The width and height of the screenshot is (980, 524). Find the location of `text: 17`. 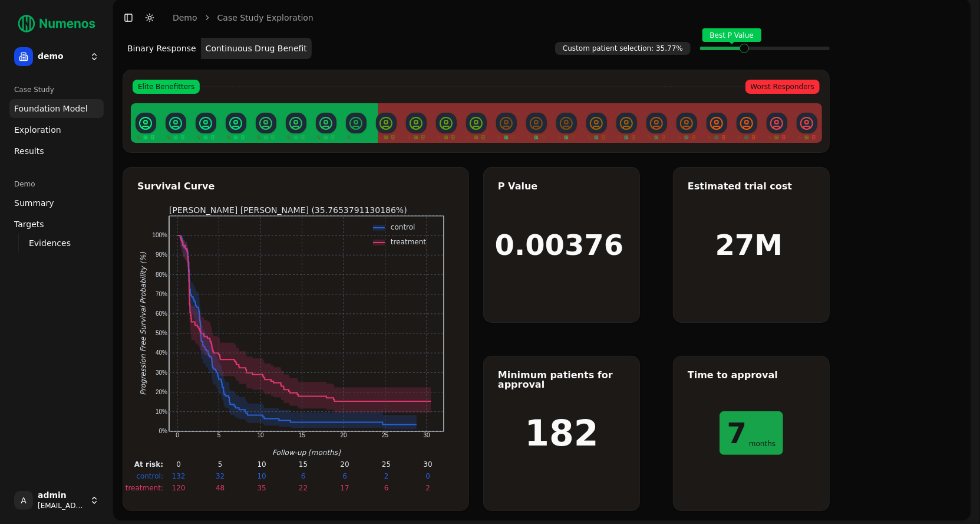

text: 17 is located at coordinates (345, 488).